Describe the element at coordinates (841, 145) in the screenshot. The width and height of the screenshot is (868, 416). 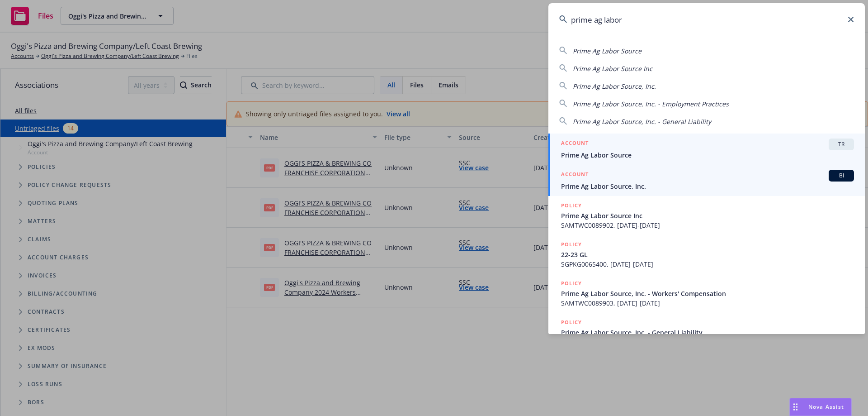
I see `span: TR` at that location.